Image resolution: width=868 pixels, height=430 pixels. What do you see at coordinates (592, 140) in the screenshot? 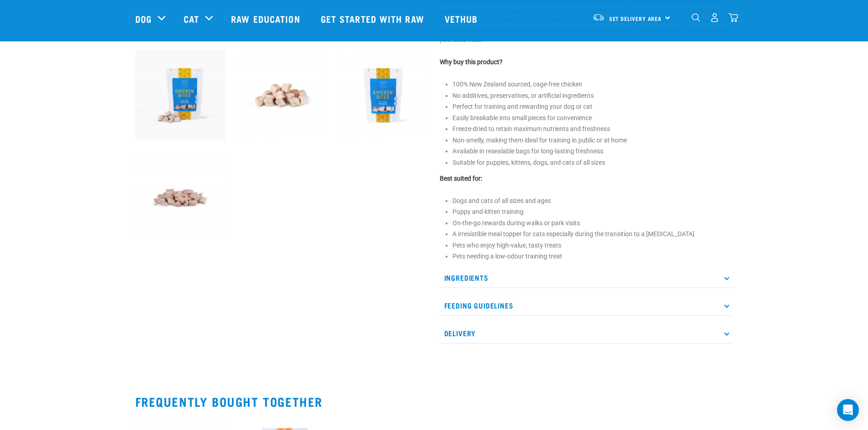
I see `li: Non-smelly, making them ideal for training in public or at home` at bounding box center [592, 140].